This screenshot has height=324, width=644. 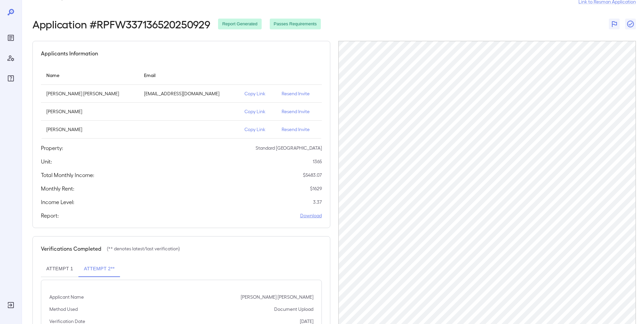 I want to click on div: FAQ, so click(x=11, y=78).